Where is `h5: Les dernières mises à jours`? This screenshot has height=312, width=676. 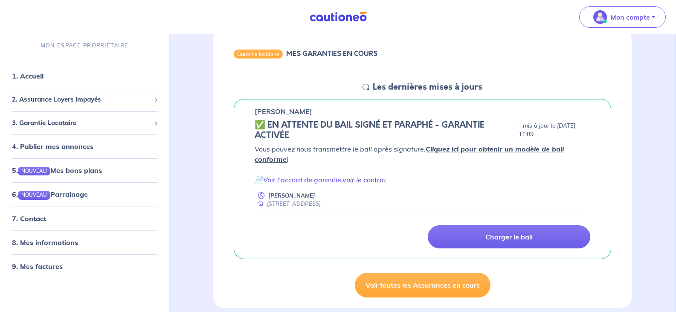 h5: Les dernières mises à jours is located at coordinates (427, 87).